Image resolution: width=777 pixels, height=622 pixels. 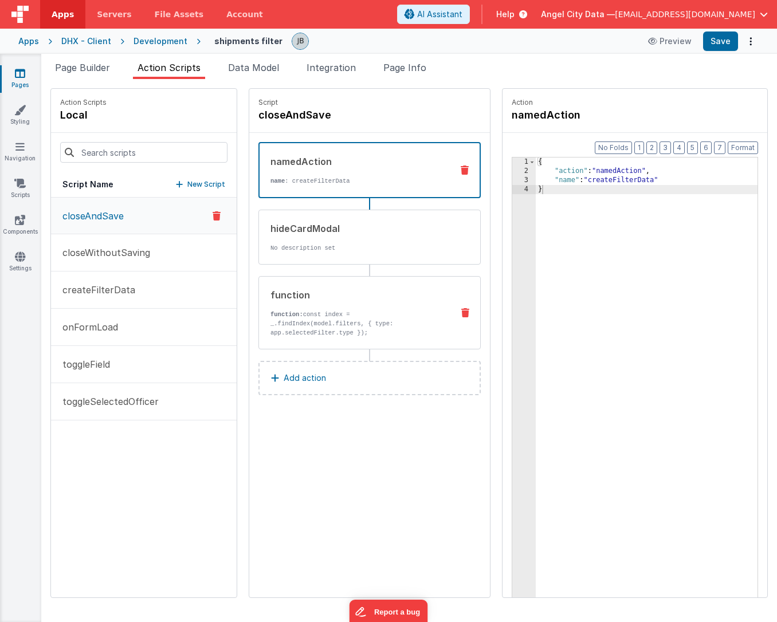 What do you see at coordinates (144, 152) in the screenshot?
I see `input: Search scripts` at bounding box center [144, 152].